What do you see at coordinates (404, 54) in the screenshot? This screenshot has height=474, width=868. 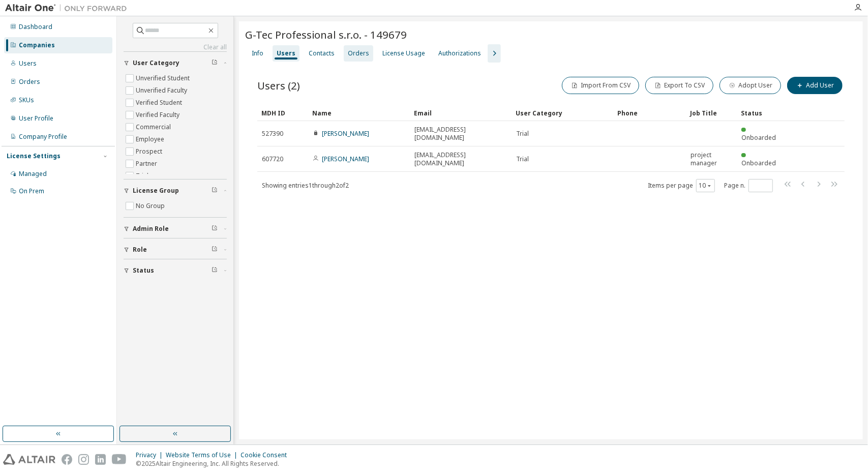 I see `div: License Usage` at bounding box center [404, 54].